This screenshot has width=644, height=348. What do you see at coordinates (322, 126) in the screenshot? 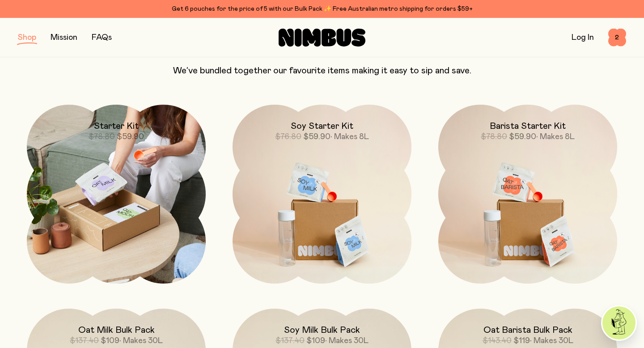
I see `h2: Soy Starter Kit` at bounding box center [322, 126].